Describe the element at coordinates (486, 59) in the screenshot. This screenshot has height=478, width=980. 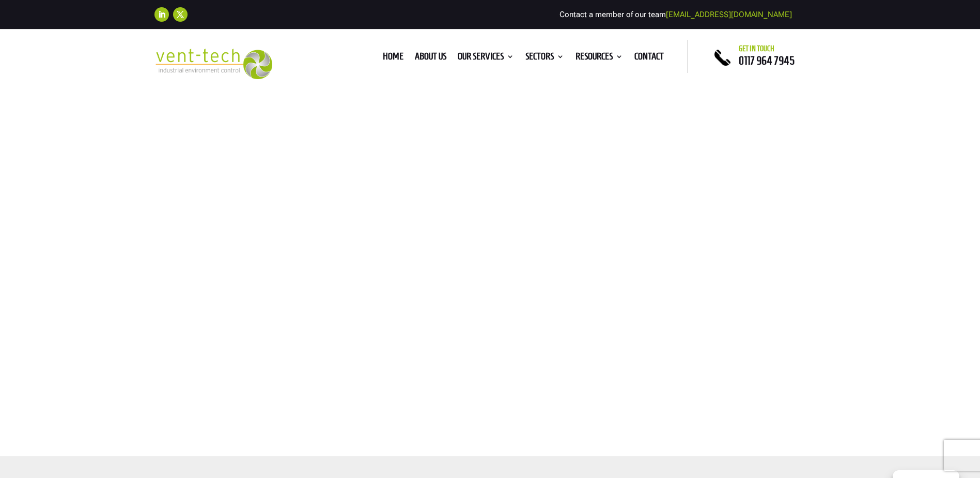
I see `a: Our Services` at that location.